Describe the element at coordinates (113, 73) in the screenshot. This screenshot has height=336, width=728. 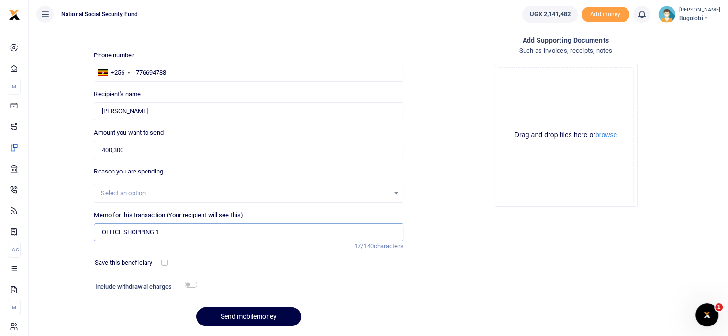
I see `div: Uganda: +256` at that location.